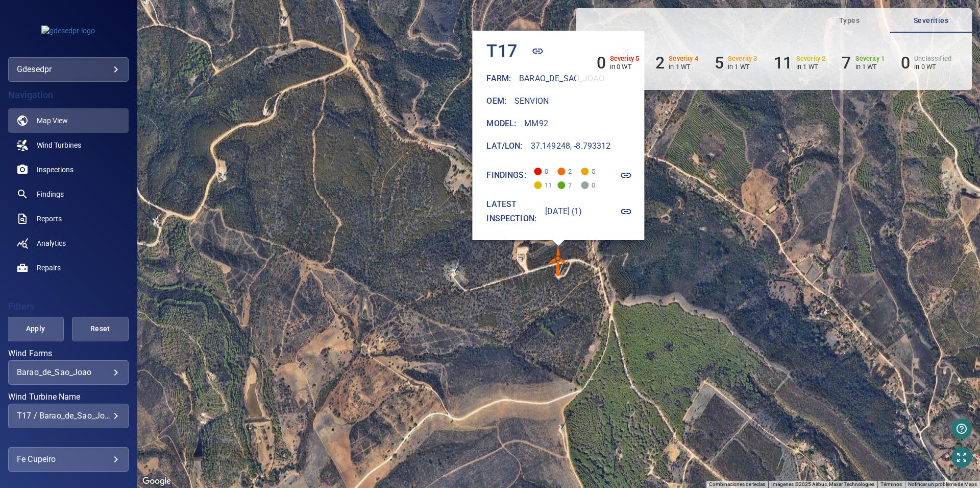  I want to click on span: Apply, so click(35, 328).